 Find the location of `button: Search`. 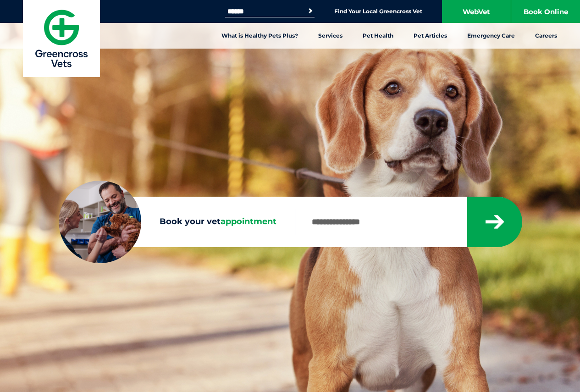

button: Search is located at coordinates (310, 11).